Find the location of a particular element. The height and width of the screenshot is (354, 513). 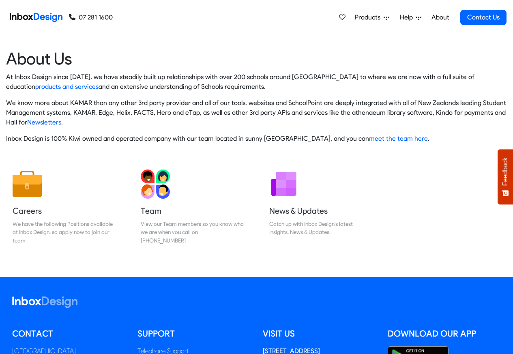

span: Feedback is located at coordinates (505, 171).